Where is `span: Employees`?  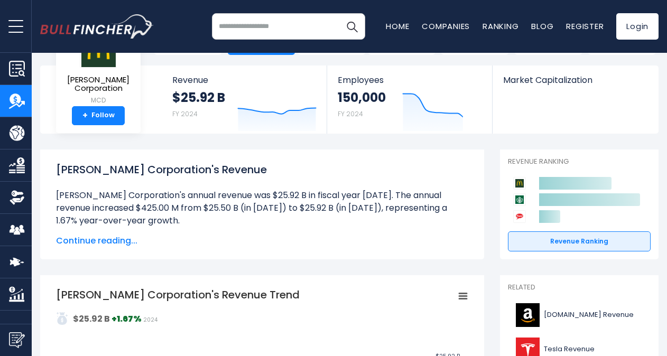
span: Employees is located at coordinates (409, 80).